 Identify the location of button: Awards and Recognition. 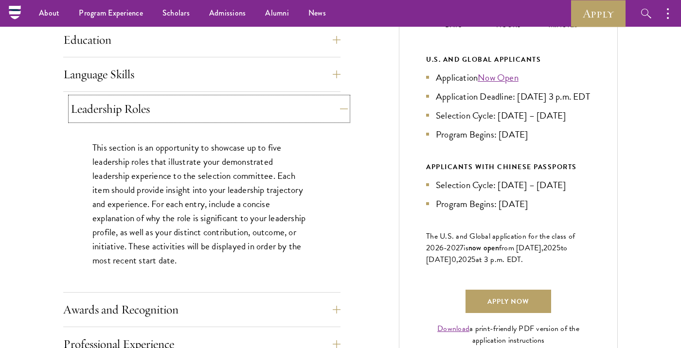
(202, 310).